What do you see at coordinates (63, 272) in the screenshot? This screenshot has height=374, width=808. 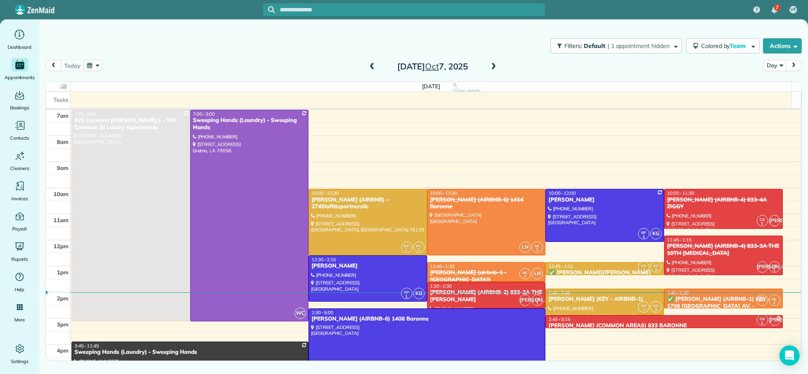 I see `span: 1pm` at bounding box center [63, 272].